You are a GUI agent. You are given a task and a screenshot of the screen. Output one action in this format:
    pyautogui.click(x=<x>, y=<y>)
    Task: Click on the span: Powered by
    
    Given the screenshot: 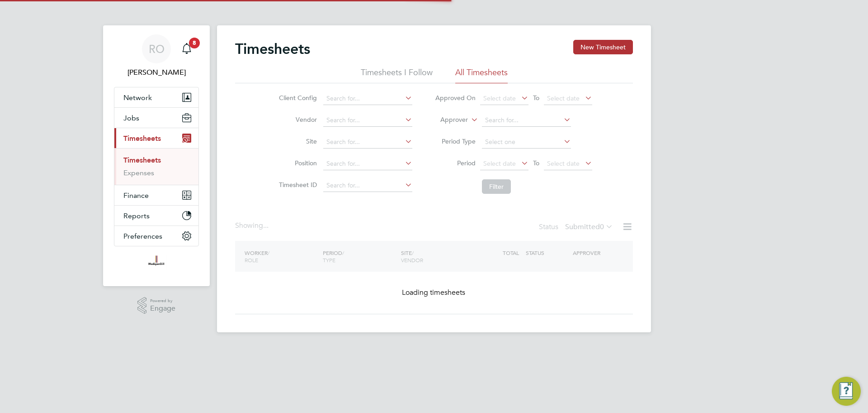 What is the action you would take?
    pyautogui.click(x=163, y=300)
    